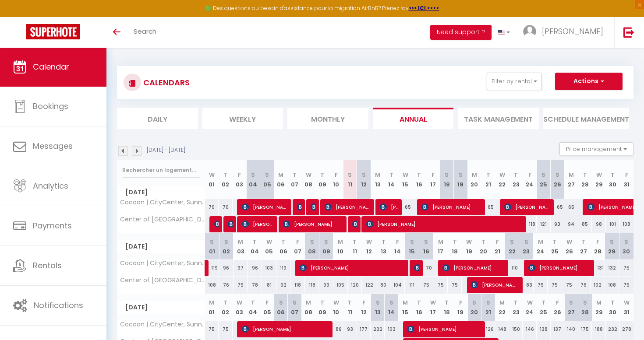 The height and width of the screenshot is (340, 644). Describe the element at coordinates (157, 118) in the screenshot. I see `li: Daily` at that location.